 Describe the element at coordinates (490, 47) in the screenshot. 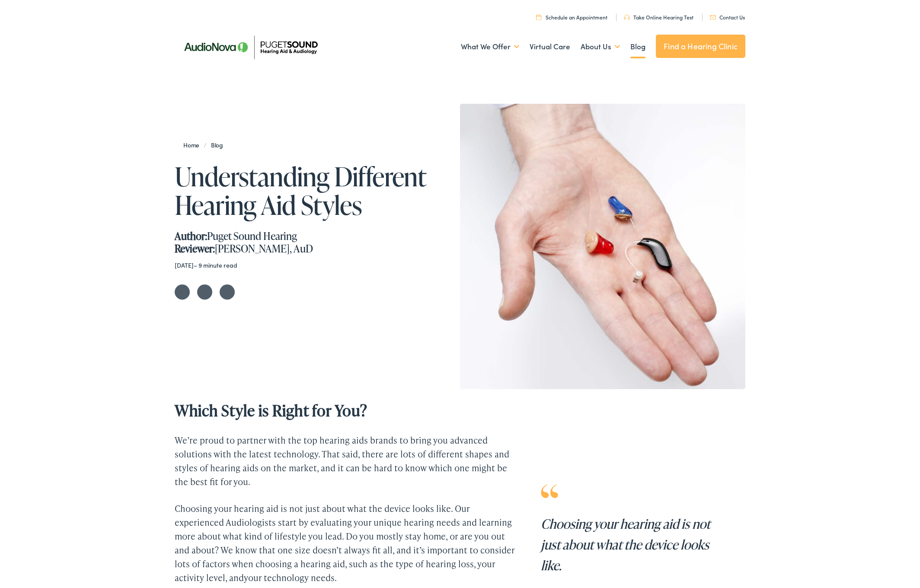

I see `a: What We Offer` at that location.